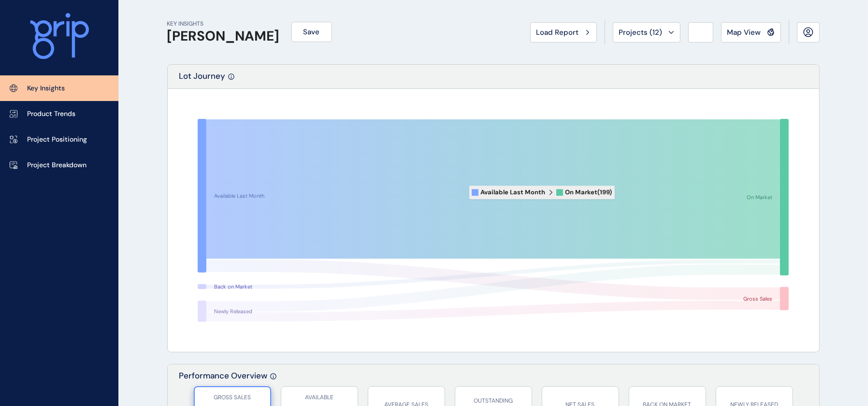  Describe the element at coordinates (640, 32) in the screenshot. I see `span: Projects ( 12 )` at that location.